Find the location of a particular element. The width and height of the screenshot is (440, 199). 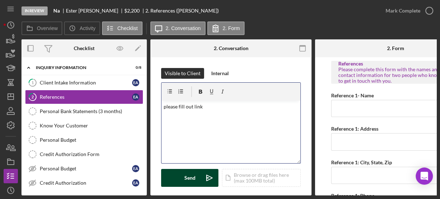

span: $2,200 is located at coordinates (132, 10).